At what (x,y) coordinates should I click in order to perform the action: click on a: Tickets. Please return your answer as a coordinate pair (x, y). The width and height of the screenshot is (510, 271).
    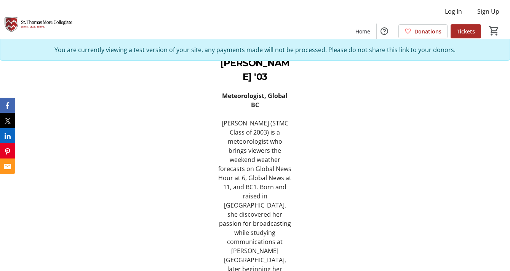
    Looking at the image, I should click on (466, 31).